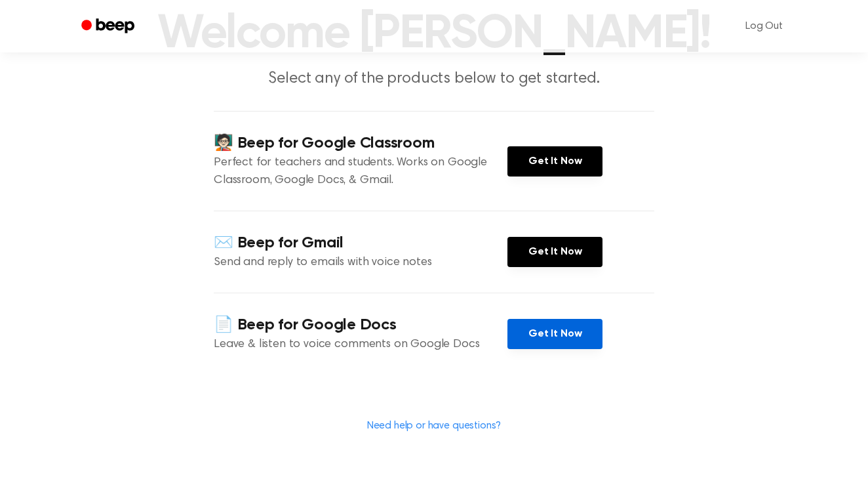 This screenshot has width=868, height=500. What do you see at coordinates (361, 262) in the screenshot?
I see `p: Send and reply to emails with voice notes` at bounding box center [361, 262].